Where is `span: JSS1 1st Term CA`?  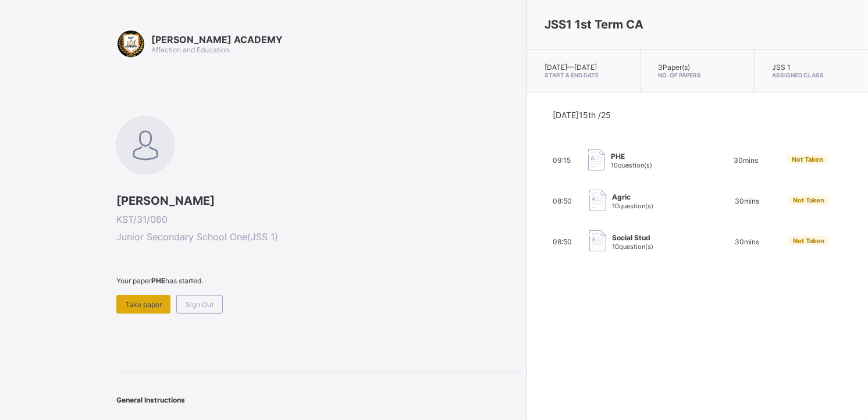
span: JSS1 1st Term CA is located at coordinates (594, 24).